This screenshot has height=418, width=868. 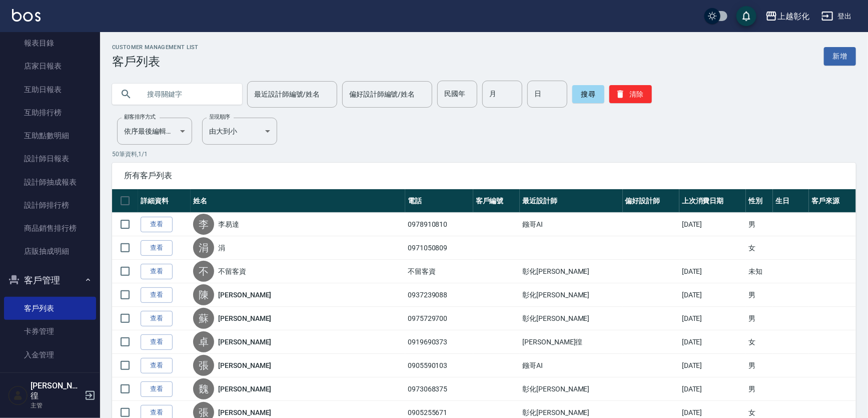 I want to click on span: 所有客戶列表, so click(x=484, y=176).